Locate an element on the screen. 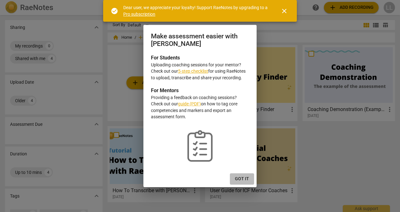 The width and height of the screenshot is (400, 212). div: Dear user, we appreciate your loyalty! Support RaeNotes by upgrading to a is located at coordinates (196, 11).